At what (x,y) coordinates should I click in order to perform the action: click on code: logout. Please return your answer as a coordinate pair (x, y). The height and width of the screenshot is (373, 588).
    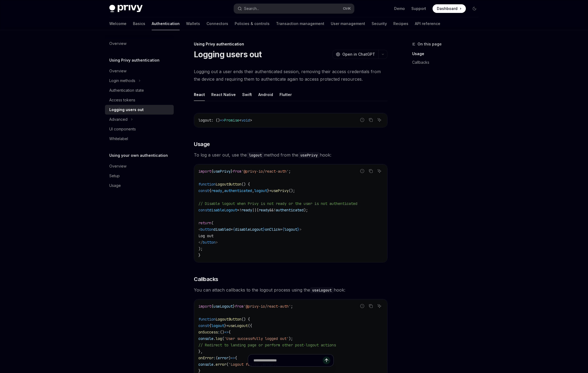
    Looking at the image, I should click on (255, 155).